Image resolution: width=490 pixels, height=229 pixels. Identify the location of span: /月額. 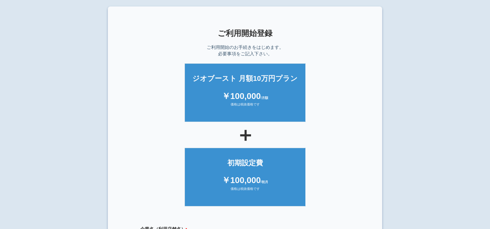
(264, 98).